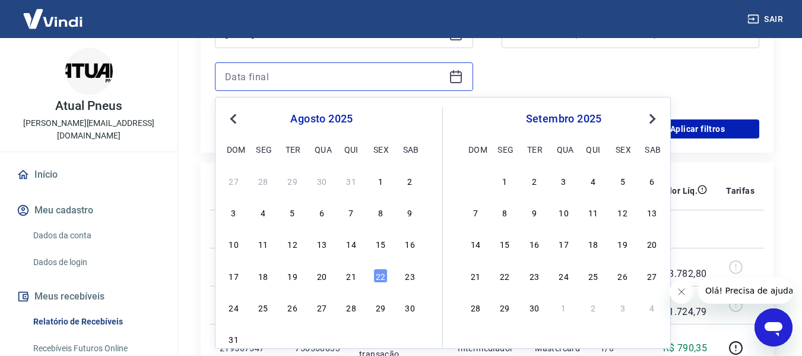  Describe the element at coordinates (652, 212) in the screenshot. I see `div: Choose sábado, 13 de setembro de 2025` at that location.